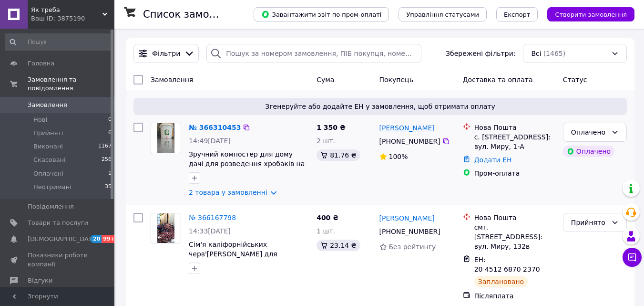  What do you see at coordinates (338, 245) in the screenshot?
I see `div: 23.14 ₴` at bounding box center [338, 245].